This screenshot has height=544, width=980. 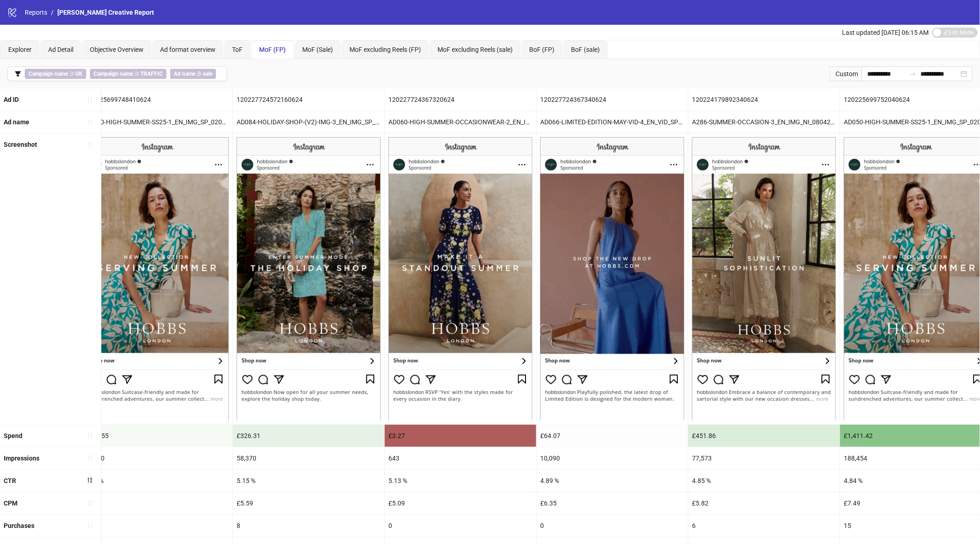 I want to click on div: 120227724572160624, so click(x=309, y=99).